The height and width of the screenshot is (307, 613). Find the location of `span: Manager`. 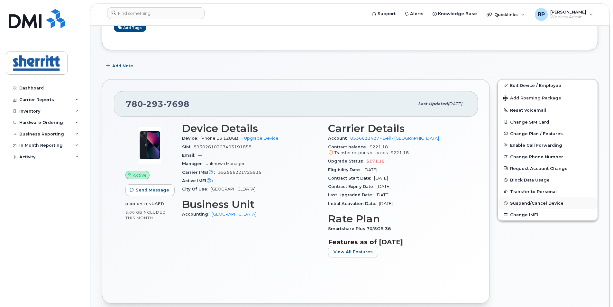

span: Manager is located at coordinates (193, 163).